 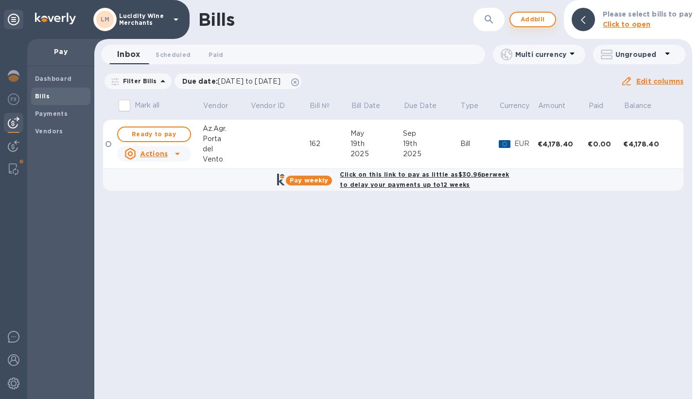 I want to click on p: Mark all, so click(x=147, y=105).